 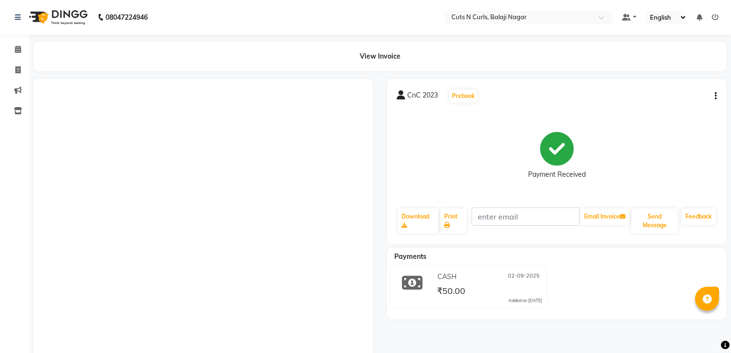 What do you see at coordinates (524, 276) in the screenshot?
I see `span: 02-09-2025` at bounding box center [524, 276].